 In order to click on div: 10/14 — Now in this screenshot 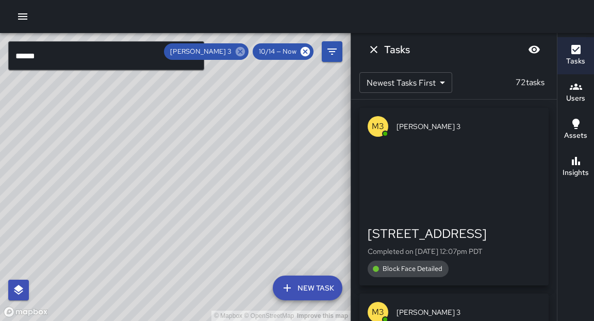, I will do `click(283, 52)`.